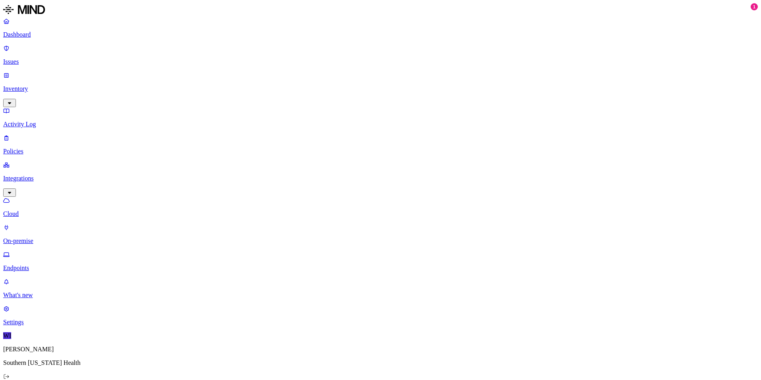 This screenshot has width=761, height=380. What do you see at coordinates (380, 288) in the screenshot?
I see `a: What's new` at bounding box center [380, 288].